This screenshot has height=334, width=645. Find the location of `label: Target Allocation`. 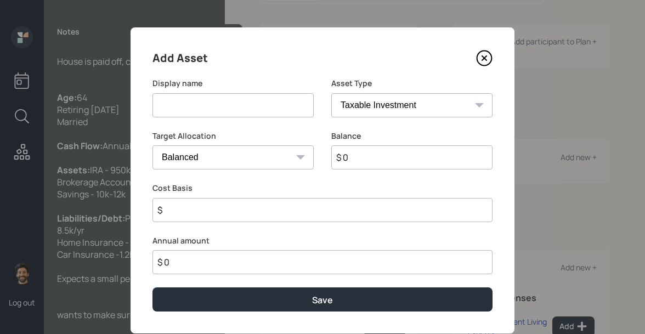

label: Target Allocation is located at coordinates (233, 136).